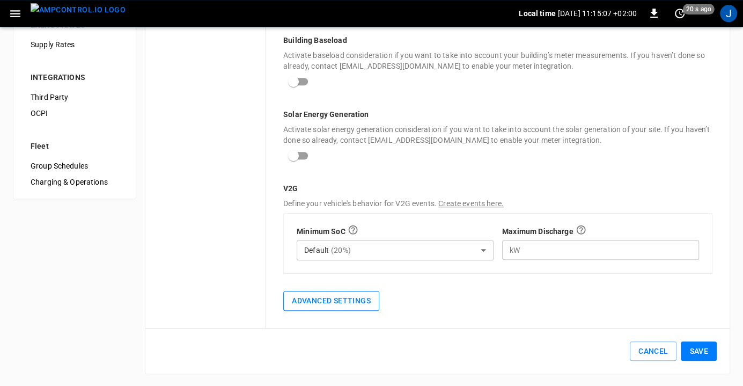  I want to click on button: Save, so click(698, 351).